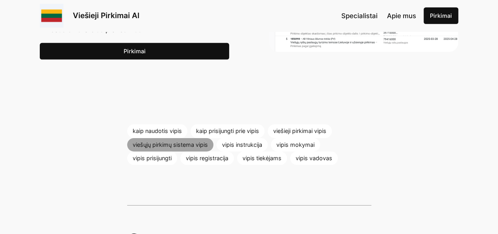 The width and height of the screenshot is (498, 234). I want to click on a: vipis tiekėjams, so click(262, 158).